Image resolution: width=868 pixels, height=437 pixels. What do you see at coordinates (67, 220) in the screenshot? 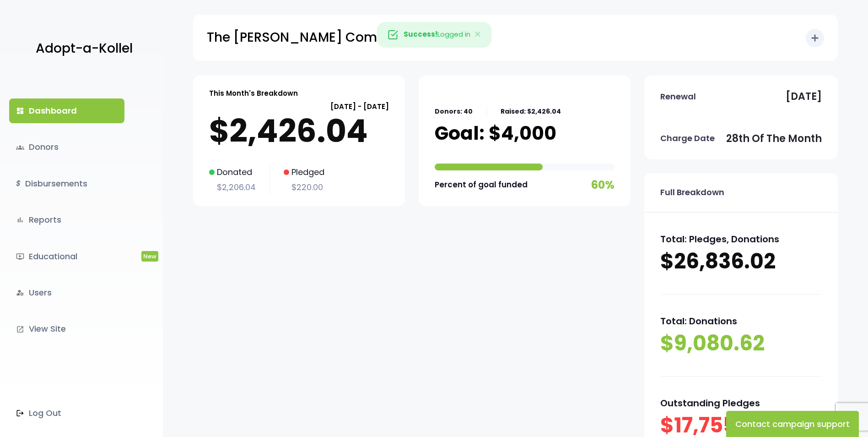
I see `a: bar_chartReports` at bounding box center [67, 220].